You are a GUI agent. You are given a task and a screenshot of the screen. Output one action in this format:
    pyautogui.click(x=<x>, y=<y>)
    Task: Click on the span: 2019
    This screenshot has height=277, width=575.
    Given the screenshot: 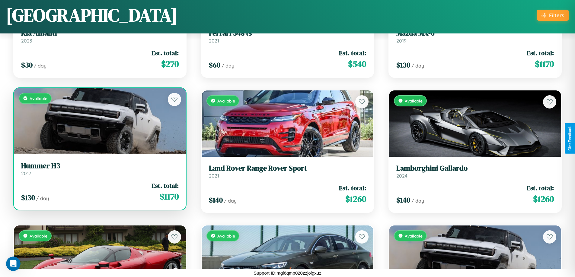 What is the action you would take?
    pyautogui.click(x=401, y=41)
    